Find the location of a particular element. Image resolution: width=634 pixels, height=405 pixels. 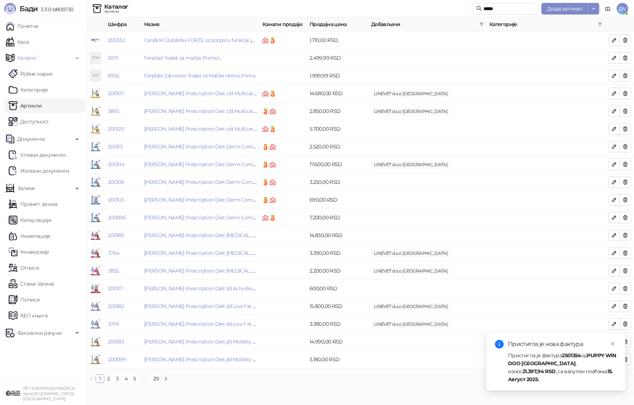

td: 3.380,00 RSD is located at coordinates (338, 324).